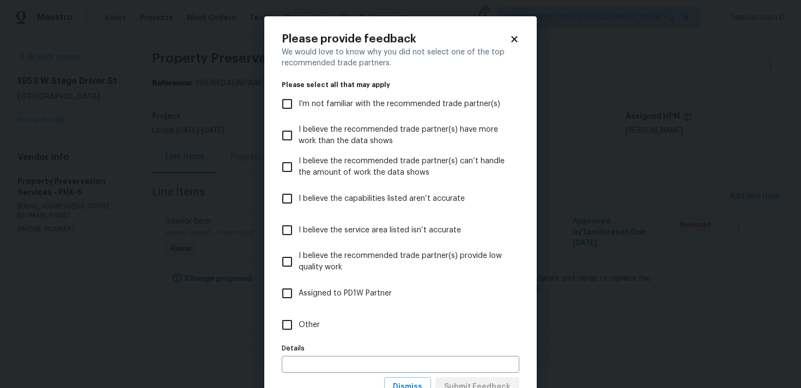 The width and height of the screenshot is (801, 388). I want to click on span: Other, so click(309, 325).